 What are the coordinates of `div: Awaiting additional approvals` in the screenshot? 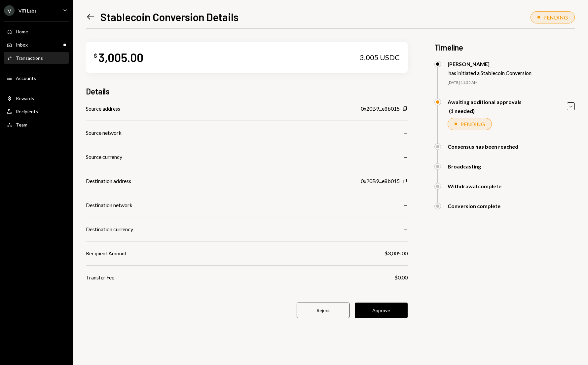 It's located at (485, 101).